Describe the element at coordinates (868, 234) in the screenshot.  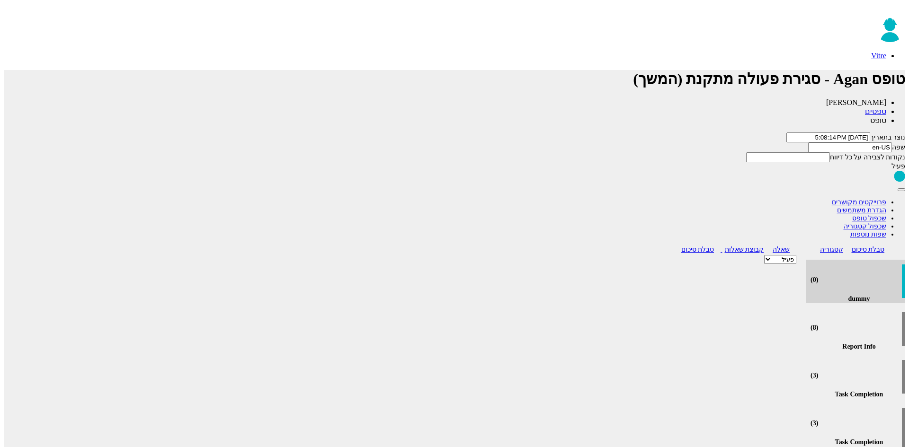
I see `a: שפות נוספות` at that location.